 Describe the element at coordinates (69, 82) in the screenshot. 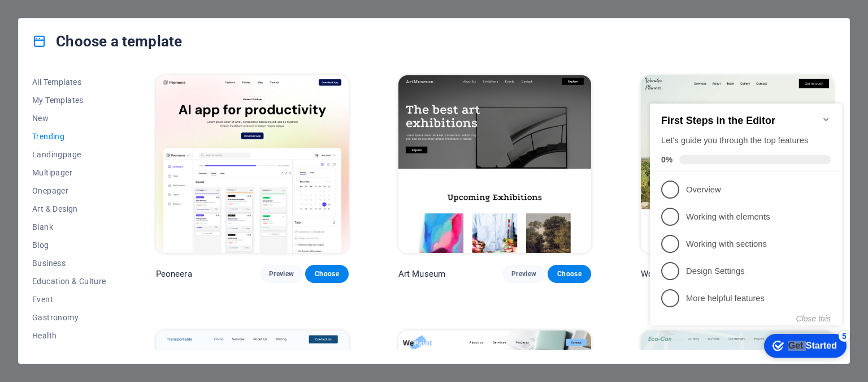

I see `button: All Templates` at that location.